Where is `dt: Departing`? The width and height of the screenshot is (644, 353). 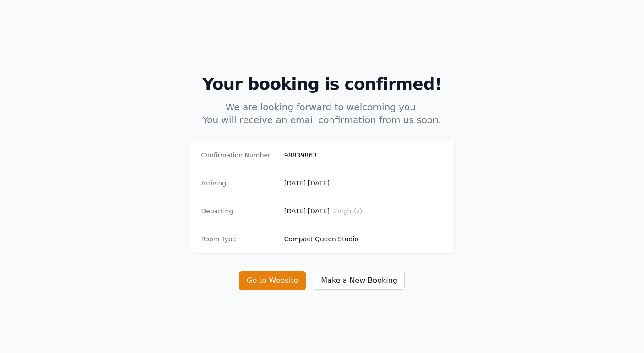 dt: Departing is located at coordinates (239, 211).